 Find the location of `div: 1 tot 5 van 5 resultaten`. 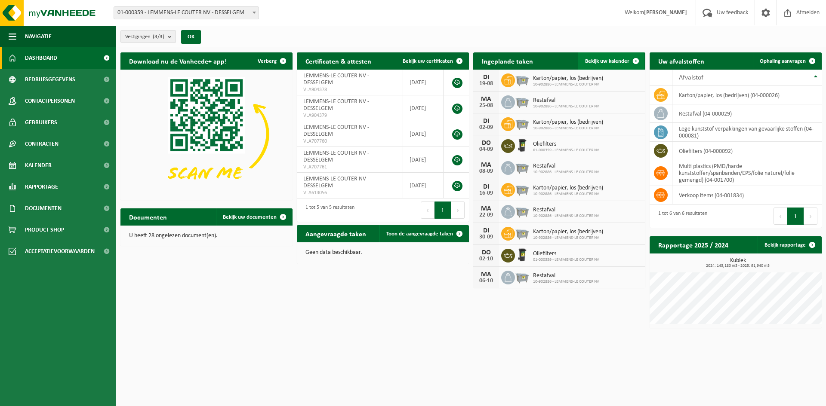

div: 1 tot 5 van 5 resultaten is located at coordinates (328, 210).